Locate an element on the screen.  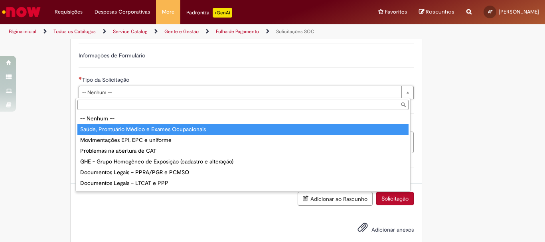
div: Problemas na abertura de CAT is located at coordinates (243, 151).